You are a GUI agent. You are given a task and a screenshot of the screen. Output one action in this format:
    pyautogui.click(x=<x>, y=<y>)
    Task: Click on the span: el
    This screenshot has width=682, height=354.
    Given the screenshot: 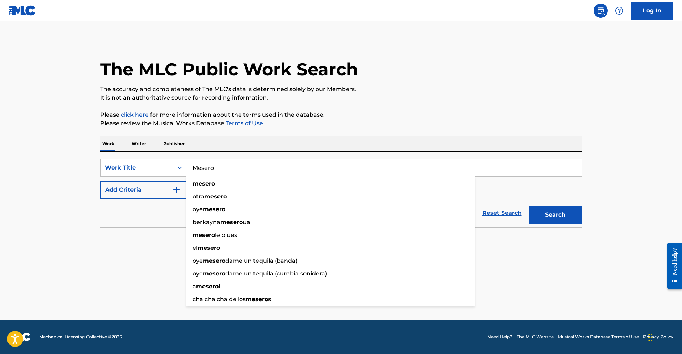 What is the action you would take?
    pyautogui.click(x=195, y=247)
    